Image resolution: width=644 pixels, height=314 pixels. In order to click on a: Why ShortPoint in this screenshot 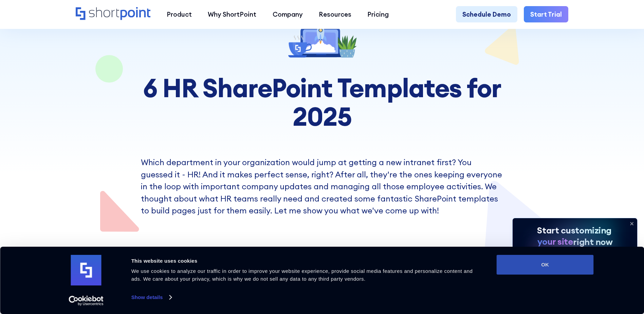, I will do `click(232, 14)`.